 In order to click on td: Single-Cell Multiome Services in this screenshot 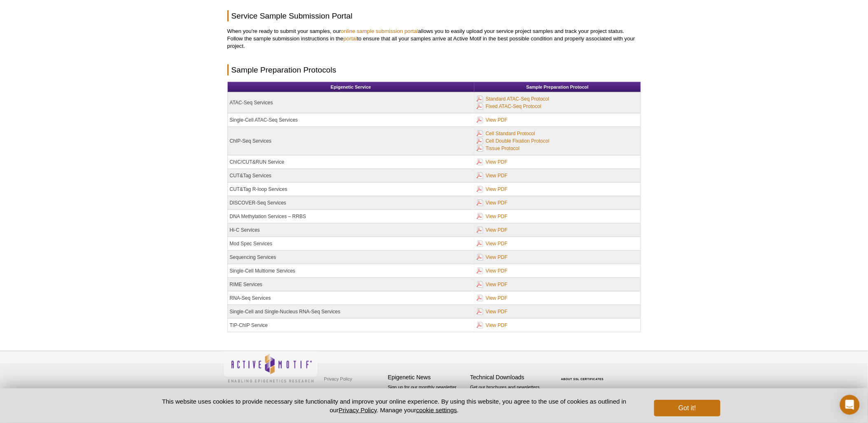, I will do `click(351, 271)`.